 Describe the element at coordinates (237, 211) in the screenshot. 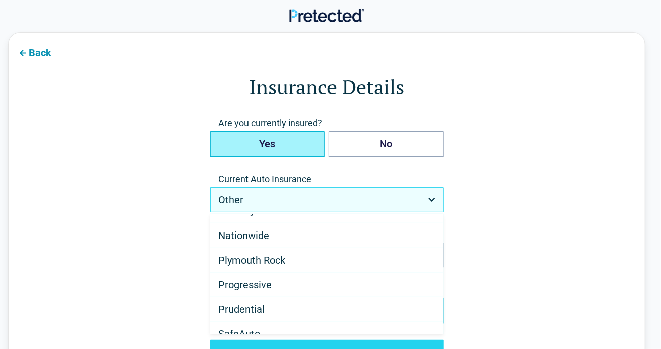

I see `span: Mercury` at that location.